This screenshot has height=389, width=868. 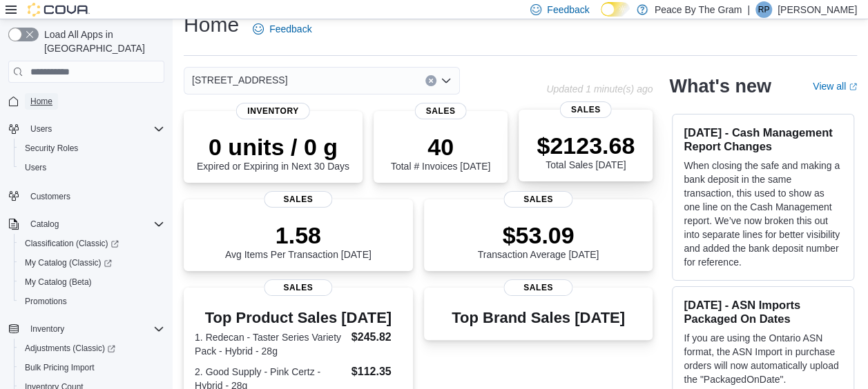 What do you see at coordinates (601, 16) in the screenshot?
I see `span: Dark Mode` at bounding box center [601, 16].